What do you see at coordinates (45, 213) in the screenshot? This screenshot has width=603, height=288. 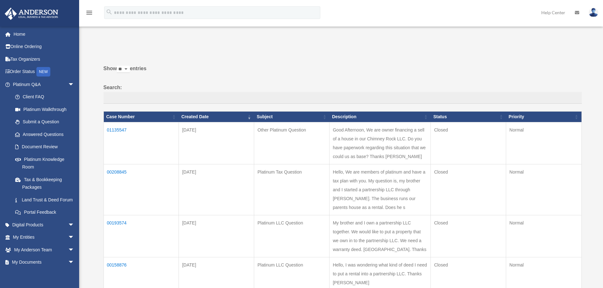 I see `a: Portal Feedback` at bounding box center [45, 213].